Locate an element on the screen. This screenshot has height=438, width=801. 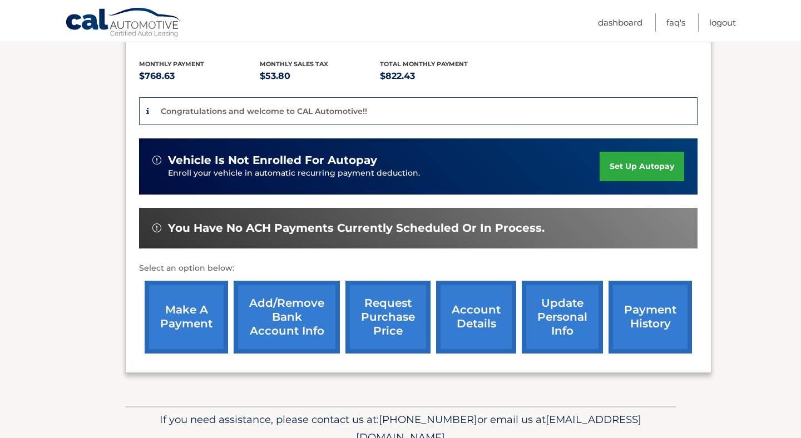
a: set up autopay is located at coordinates (642, 166).